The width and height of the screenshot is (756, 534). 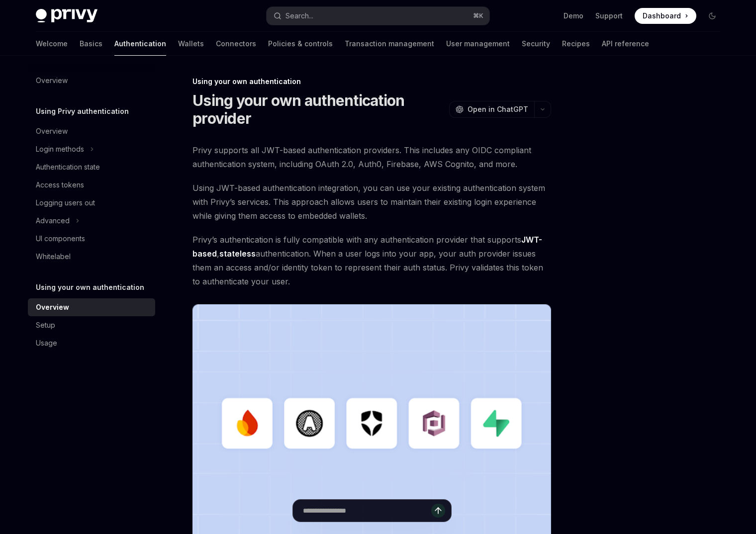 What do you see at coordinates (371, 260) in the screenshot?
I see `span: Privy’s authentication is fully compatible with any authentication provider that supports , authe...` at bounding box center [371, 260].